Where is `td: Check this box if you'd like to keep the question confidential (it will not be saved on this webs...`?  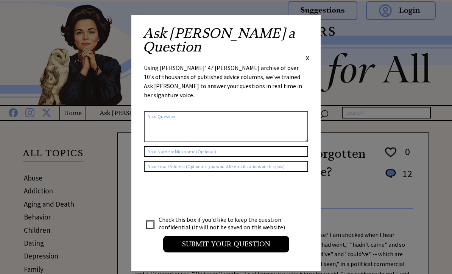
td: Check this box if you'd like to keep the question confidential (it will not be saved on this webs... is located at coordinates (225, 223).